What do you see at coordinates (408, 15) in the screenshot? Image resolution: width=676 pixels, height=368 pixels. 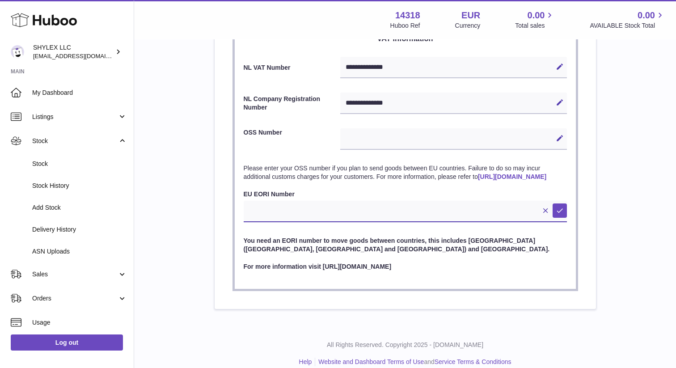 I see `strong: 14318` at bounding box center [408, 15].